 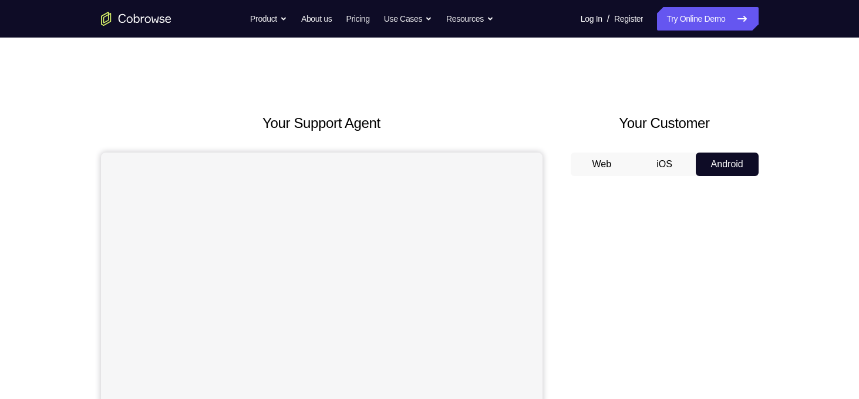 What do you see at coordinates (136, 19) in the screenshot?
I see `a: Go to the home page` at bounding box center [136, 19].